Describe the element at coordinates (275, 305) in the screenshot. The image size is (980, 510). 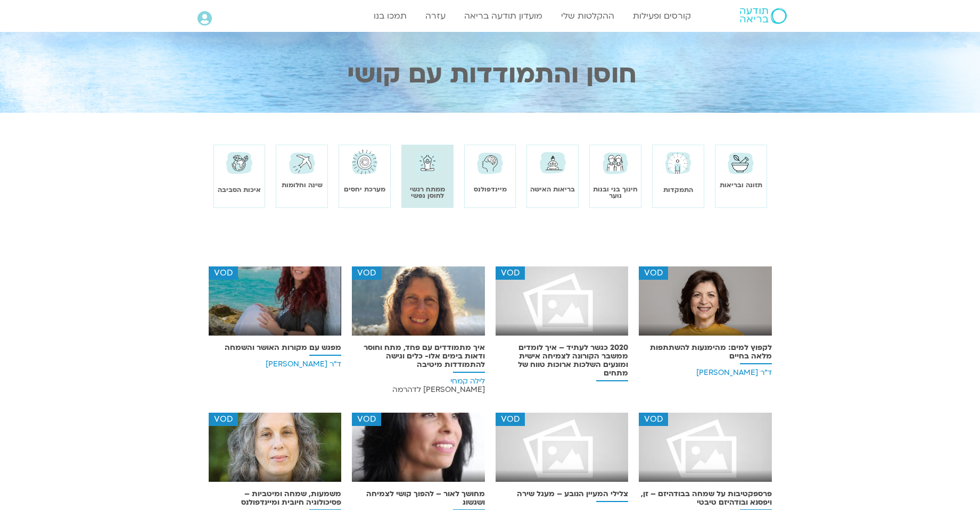
I see `img: %D7%A8%D7%95%D7%A0%D7%99%D7%AA-%D7%A0%D7%A9%D7%A8.jpeg` at that location.